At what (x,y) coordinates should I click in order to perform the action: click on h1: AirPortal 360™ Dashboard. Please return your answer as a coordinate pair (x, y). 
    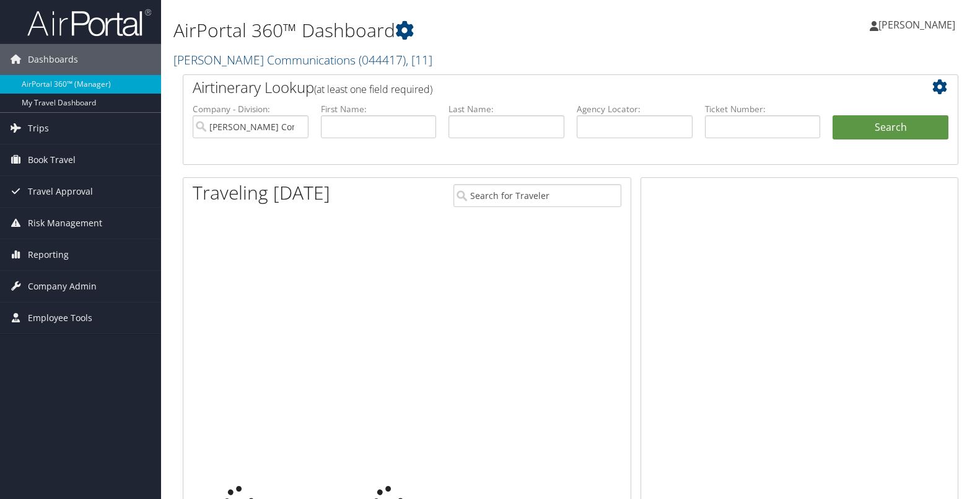
    Looking at the image, I should click on (438, 30).